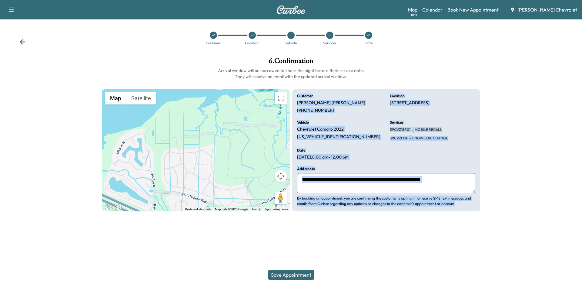 This screenshot has width=582, height=287. I want to click on img: Google, so click(113, 207).